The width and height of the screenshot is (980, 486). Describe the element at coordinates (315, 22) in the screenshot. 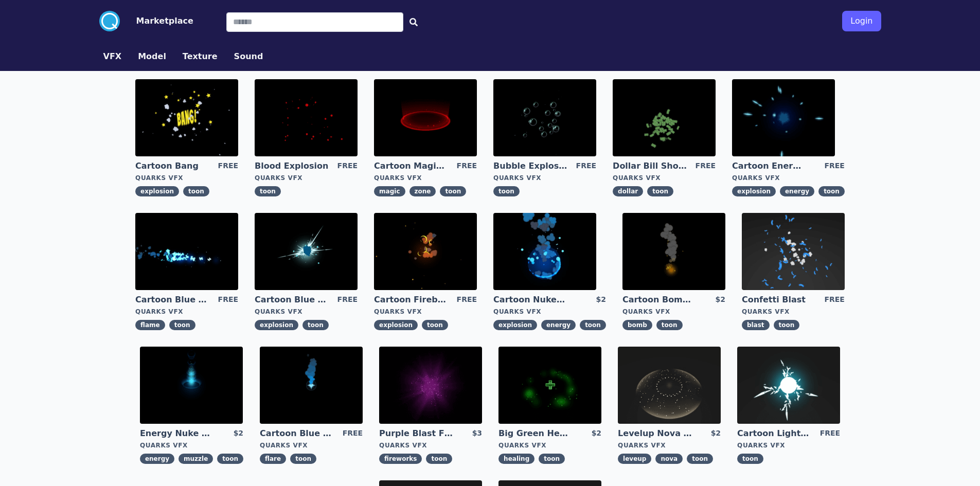

I see `input: Search` at that location.